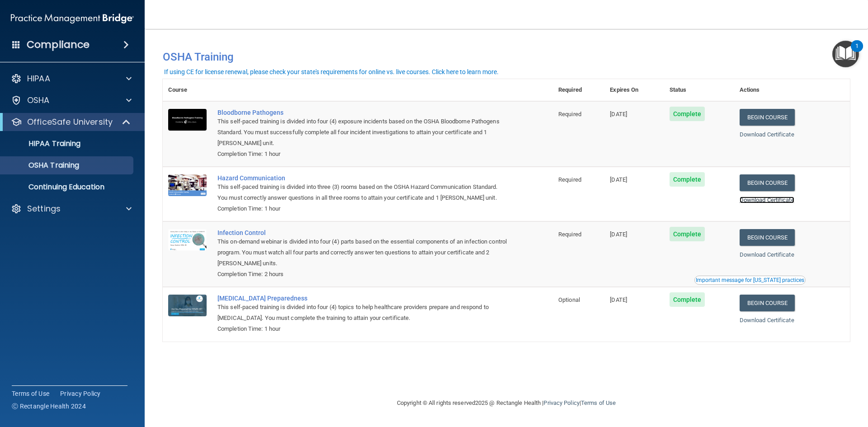  I want to click on a: Infection Control, so click(363, 233).